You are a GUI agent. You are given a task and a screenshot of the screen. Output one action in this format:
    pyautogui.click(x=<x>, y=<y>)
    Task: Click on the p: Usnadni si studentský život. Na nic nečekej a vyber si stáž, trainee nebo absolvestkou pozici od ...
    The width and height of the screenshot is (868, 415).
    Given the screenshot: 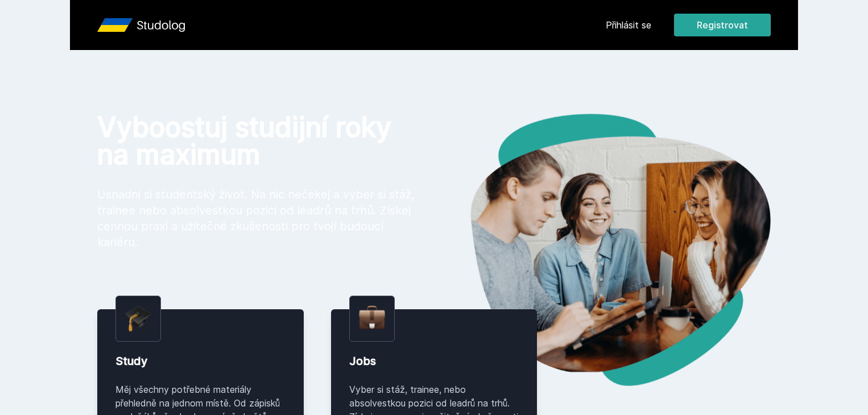 What is the action you would take?
    pyautogui.click(x=256, y=218)
    